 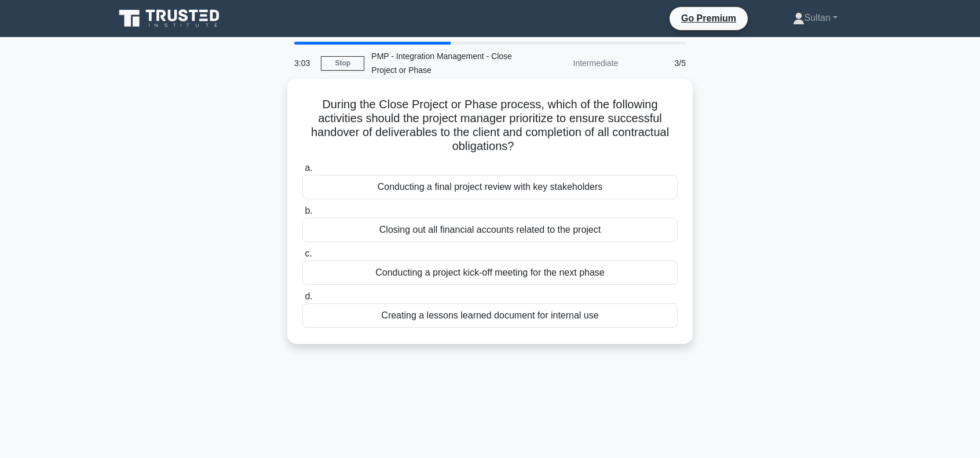 I want to click on div: Creating a lessons learned document for internal use, so click(x=490, y=315).